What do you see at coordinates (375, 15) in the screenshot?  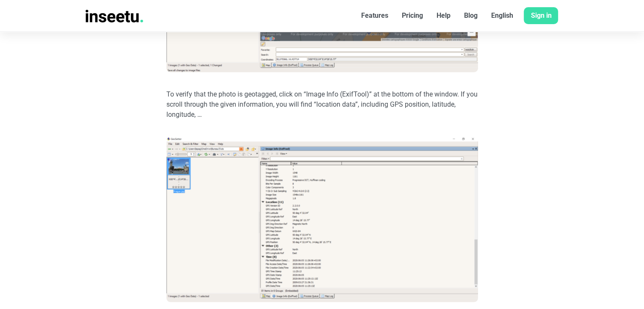 I see `a: Features` at bounding box center [375, 15].